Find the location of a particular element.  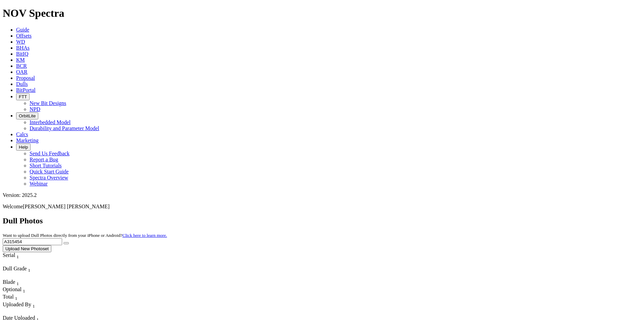

span: Optional is located at coordinates (12, 289).